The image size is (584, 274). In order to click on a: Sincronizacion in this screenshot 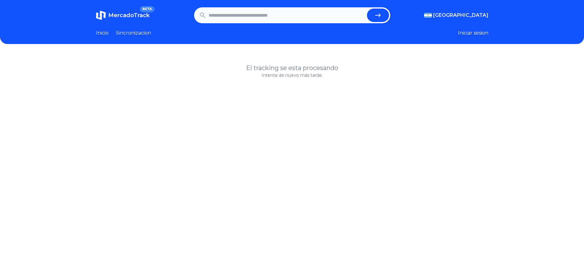, I will do `click(133, 33)`.